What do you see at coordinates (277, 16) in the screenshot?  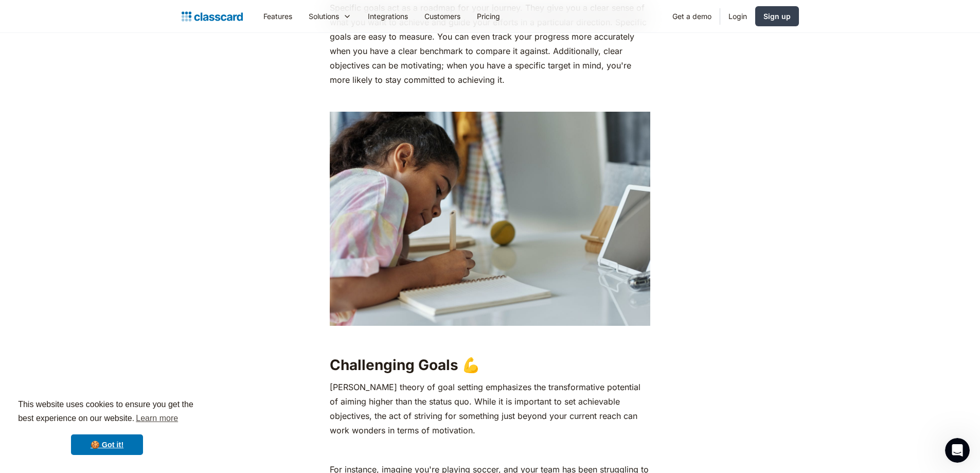 I see `a: Features` at bounding box center [277, 16].